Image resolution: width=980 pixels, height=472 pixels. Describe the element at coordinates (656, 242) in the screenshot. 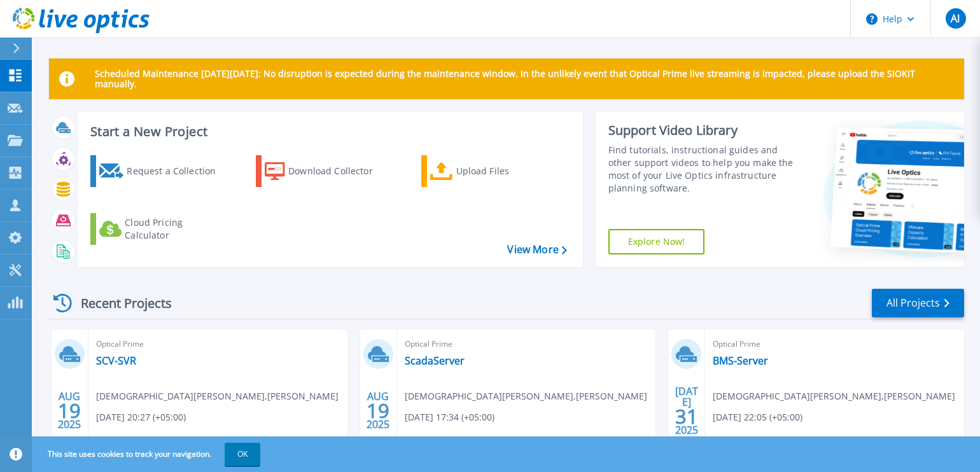

I see `a: Explore Now!` at that location.